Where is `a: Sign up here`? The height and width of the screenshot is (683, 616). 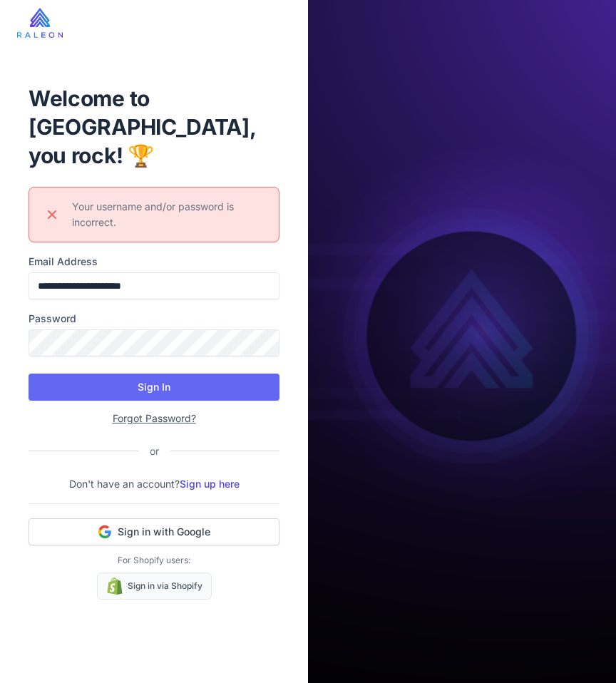 a: Sign up here is located at coordinates (210, 483).